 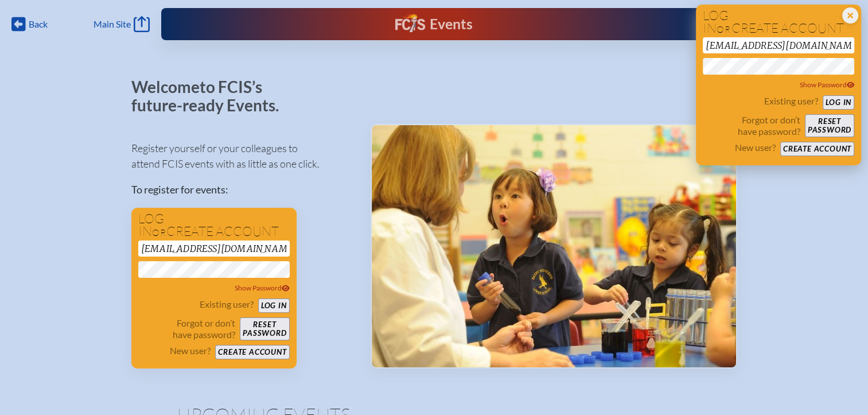 What do you see at coordinates (434, 24) in the screenshot?
I see `div: FCIS Events — Future ready` at bounding box center [434, 24].